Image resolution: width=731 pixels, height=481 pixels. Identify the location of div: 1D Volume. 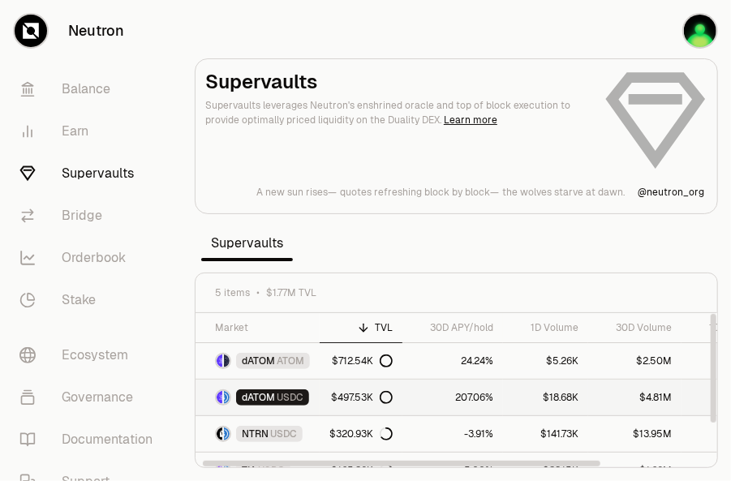
(545, 328).